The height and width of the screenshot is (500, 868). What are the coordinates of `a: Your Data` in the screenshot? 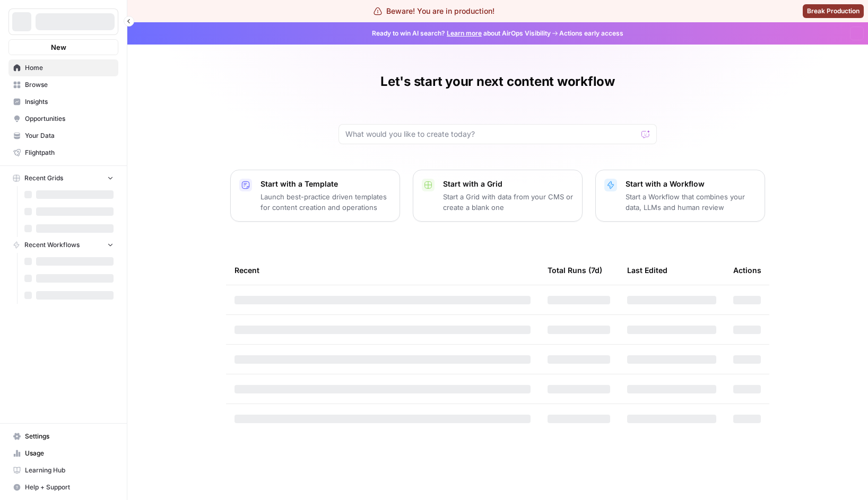 It's located at (63, 135).